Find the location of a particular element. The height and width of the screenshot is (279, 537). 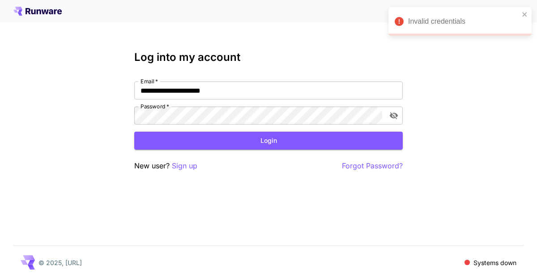

button: close is located at coordinates (525, 14).